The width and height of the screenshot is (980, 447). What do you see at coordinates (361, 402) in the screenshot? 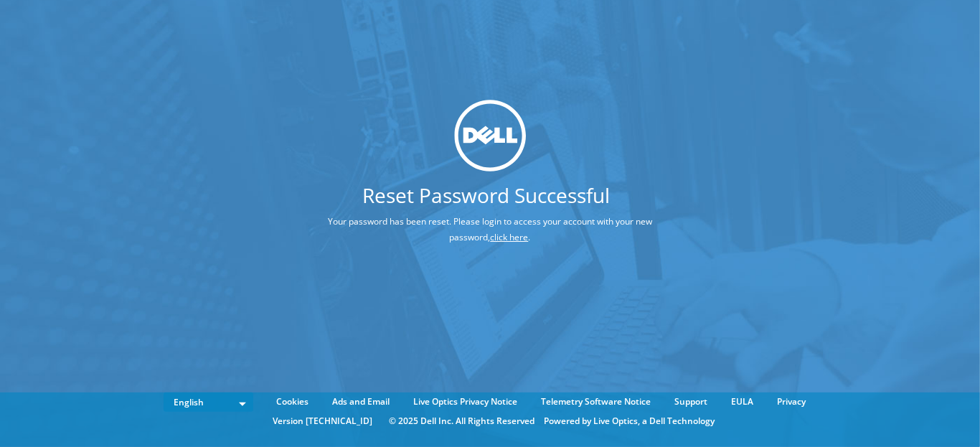
I see `a: Ads and Email` at bounding box center [361, 402].